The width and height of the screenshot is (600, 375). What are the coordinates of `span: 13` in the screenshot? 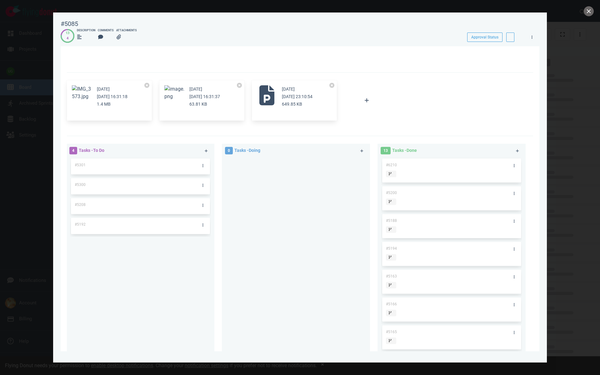 It's located at (386, 151).